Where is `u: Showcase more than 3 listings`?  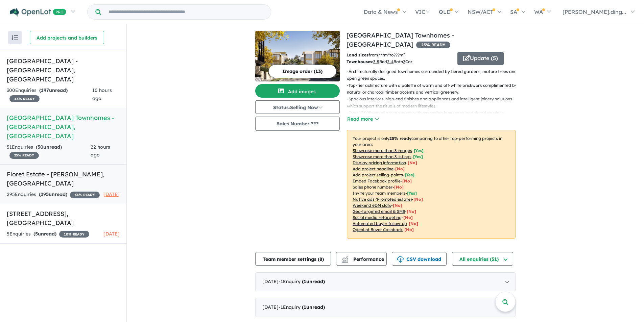 u: Showcase more than 3 listings is located at coordinates (382, 156).